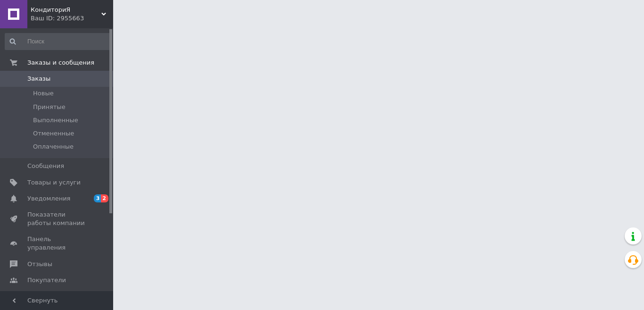  I want to click on span: Оплаченные, so click(53, 147).